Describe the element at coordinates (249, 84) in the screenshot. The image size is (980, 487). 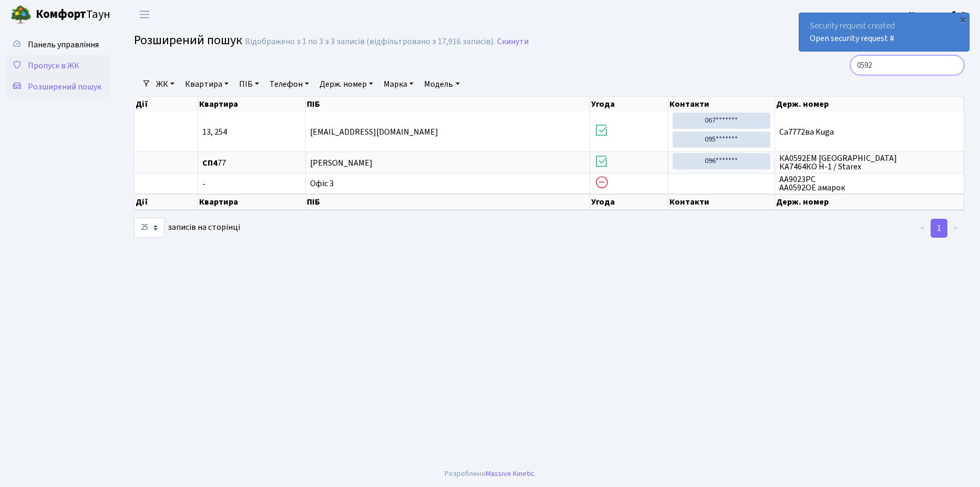
I see `a: ПІБ` at that location.